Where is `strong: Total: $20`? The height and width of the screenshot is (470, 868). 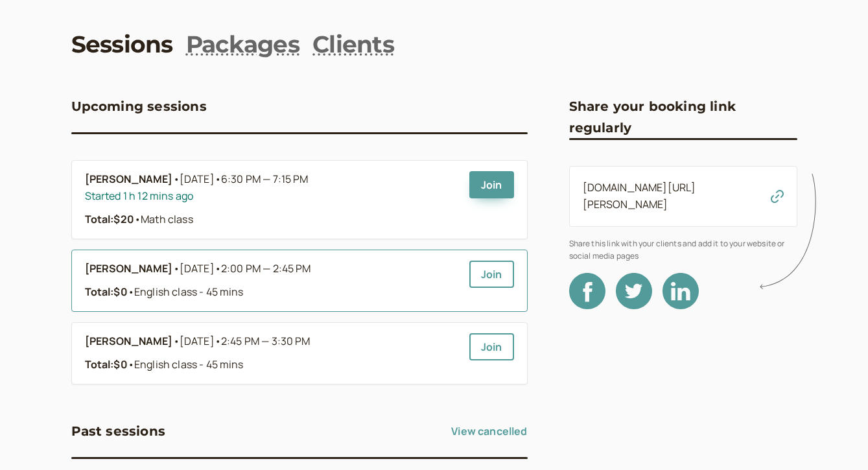 strong: Total: $20 is located at coordinates (109, 219).